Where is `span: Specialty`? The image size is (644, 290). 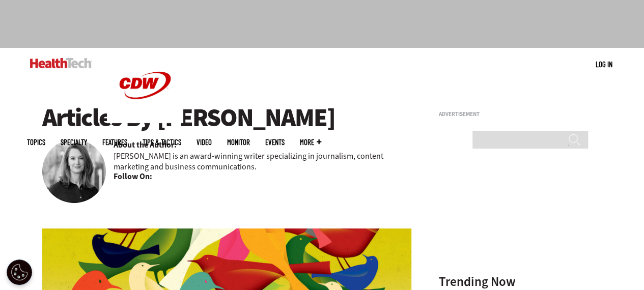
span: Specialty is located at coordinates (74, 142).